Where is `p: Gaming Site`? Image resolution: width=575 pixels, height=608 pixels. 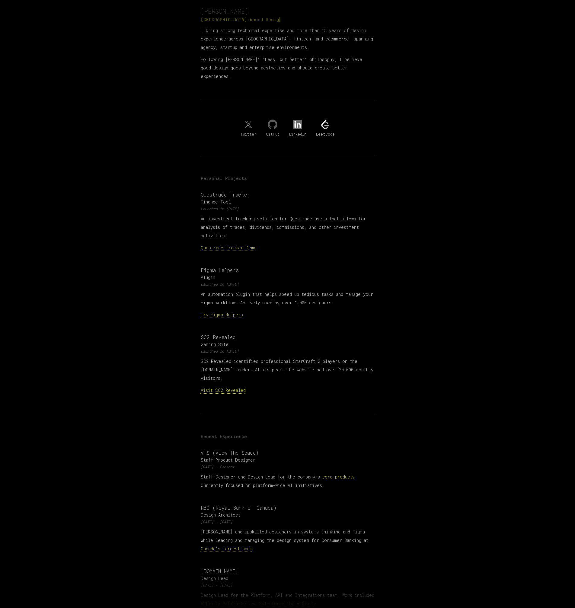 p: Gaming Site is located at coordinates (288, 344).